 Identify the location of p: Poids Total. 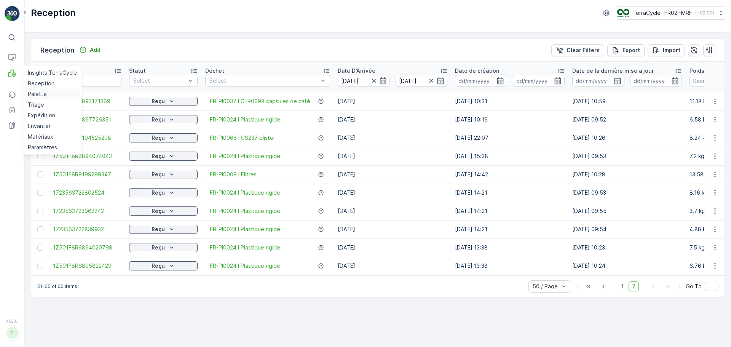
(704, 71).